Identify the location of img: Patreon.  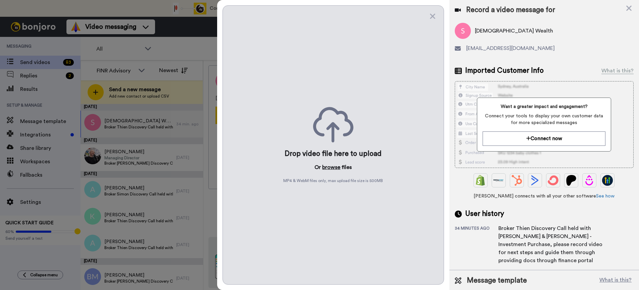
(571, 181).